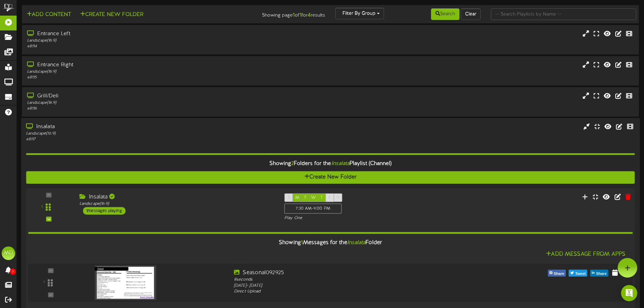 The height and width of the screenshot is (308, 644). Describe the element at coordinates (151, 34) in the screenshot. I see `div: Entrance Left` at that location.